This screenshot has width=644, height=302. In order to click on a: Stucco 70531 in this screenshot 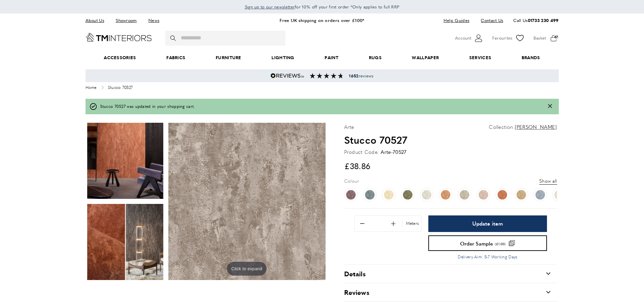, I will do `click(540, 195)`.